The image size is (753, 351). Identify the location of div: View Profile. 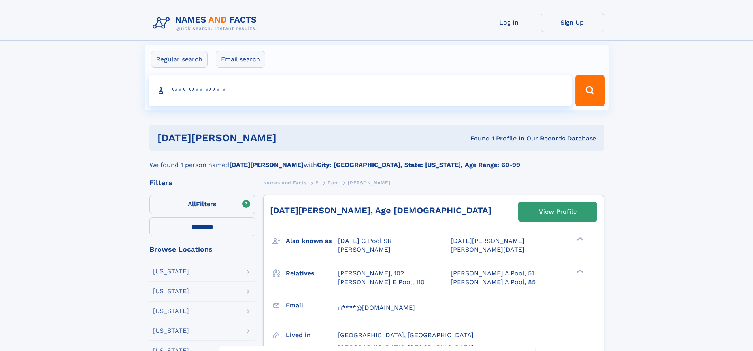
(558, 212).